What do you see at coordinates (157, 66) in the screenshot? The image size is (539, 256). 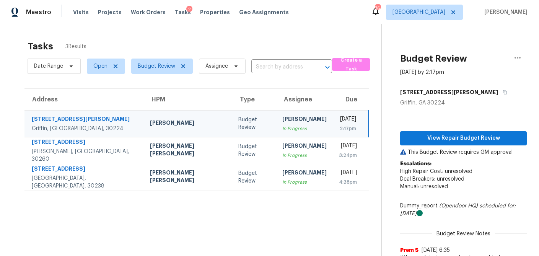 I see `span: Budget Review` at bounding box center [157, 66].